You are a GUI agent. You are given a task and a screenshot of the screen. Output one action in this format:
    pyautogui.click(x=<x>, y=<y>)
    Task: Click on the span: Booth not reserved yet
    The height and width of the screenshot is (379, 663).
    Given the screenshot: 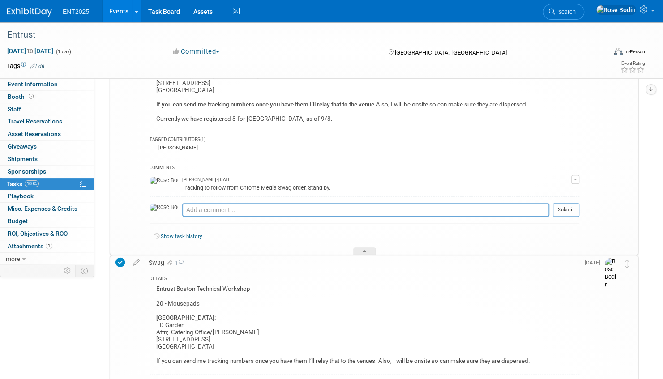 What is the action you would take?
    pyautogui.click(x=31, y=96)
    